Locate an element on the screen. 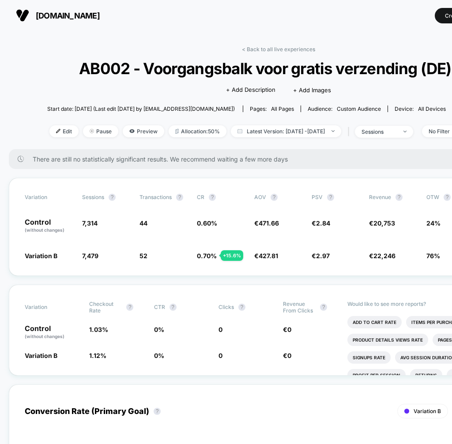 This screenshot has width=452, height=444. span: Revenue From Clicks is located at coordinates (299, 307).